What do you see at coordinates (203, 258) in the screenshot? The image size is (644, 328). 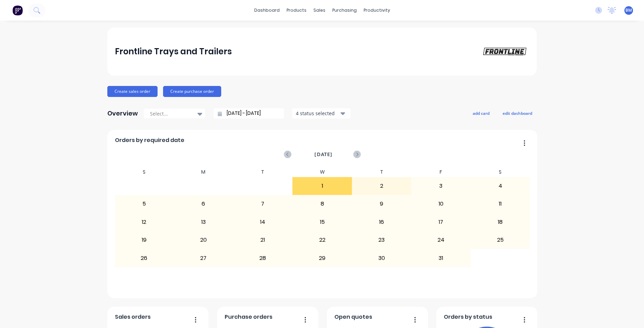 I see `div: 27` at bounding box center [203, 258].